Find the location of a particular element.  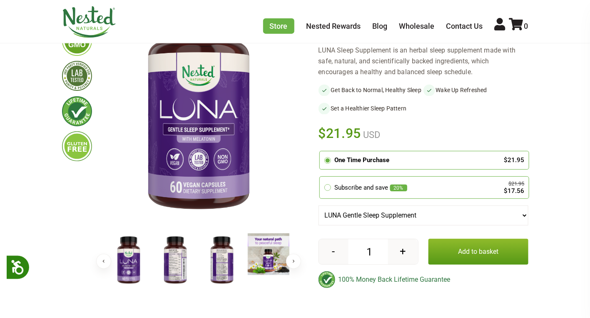

img: Nested Naturals is located at coordinates (89, 22).